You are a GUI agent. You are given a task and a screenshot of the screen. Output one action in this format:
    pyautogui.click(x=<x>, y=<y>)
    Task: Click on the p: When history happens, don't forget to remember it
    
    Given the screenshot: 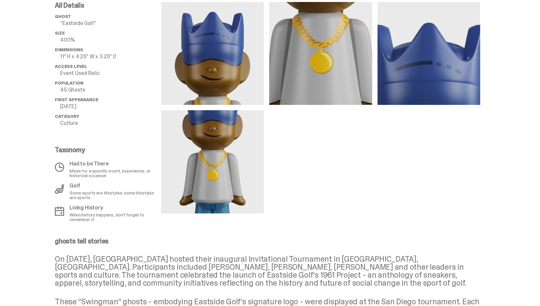 What is the action you would take?
    pyautogui.click(x=113, y=217)
    